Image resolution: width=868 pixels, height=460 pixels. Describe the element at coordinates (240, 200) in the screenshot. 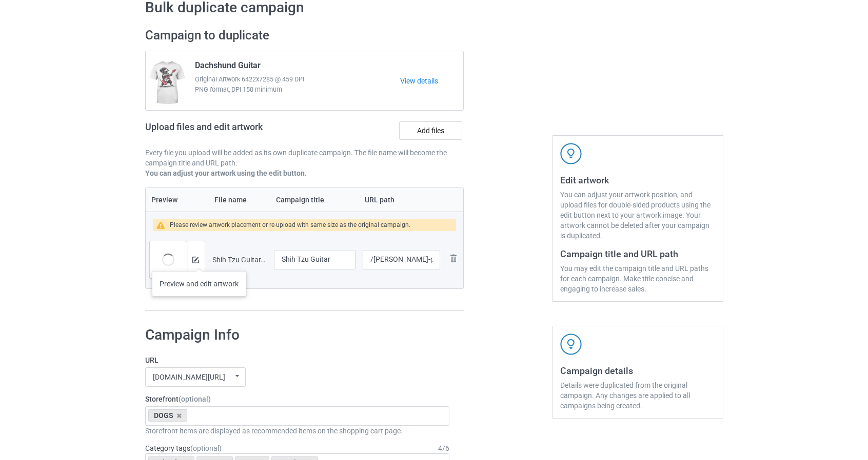

I see `th: File name` at that location.